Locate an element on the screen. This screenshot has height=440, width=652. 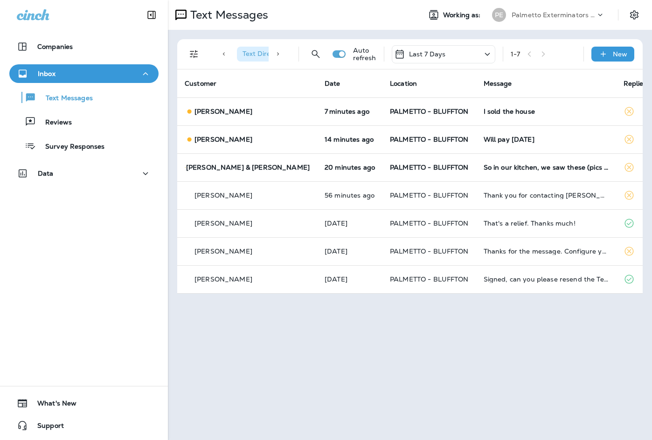
p: New is located at coordinates (619, 54).